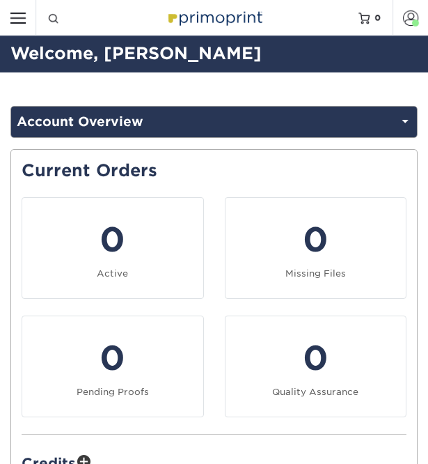  I want to click on span: Account Overview, so click(80, 121).